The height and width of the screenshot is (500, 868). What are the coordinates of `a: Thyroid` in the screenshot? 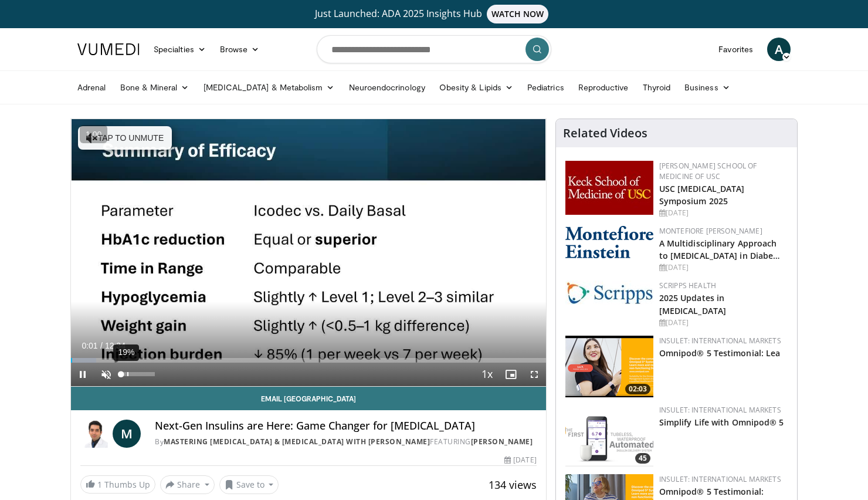 It's located at (657, 88).